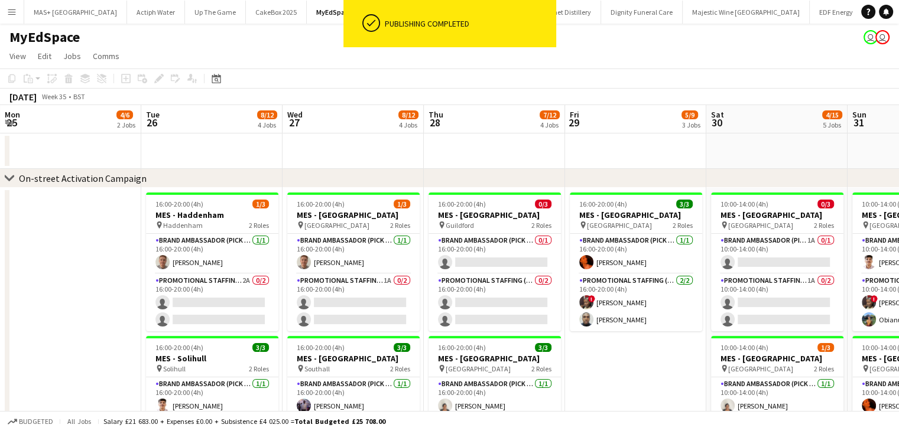  What do you see at coordinates (567, 12) in the screenshot?
I see `button: Cygnet Distillery` at bounding box center [567, 12].